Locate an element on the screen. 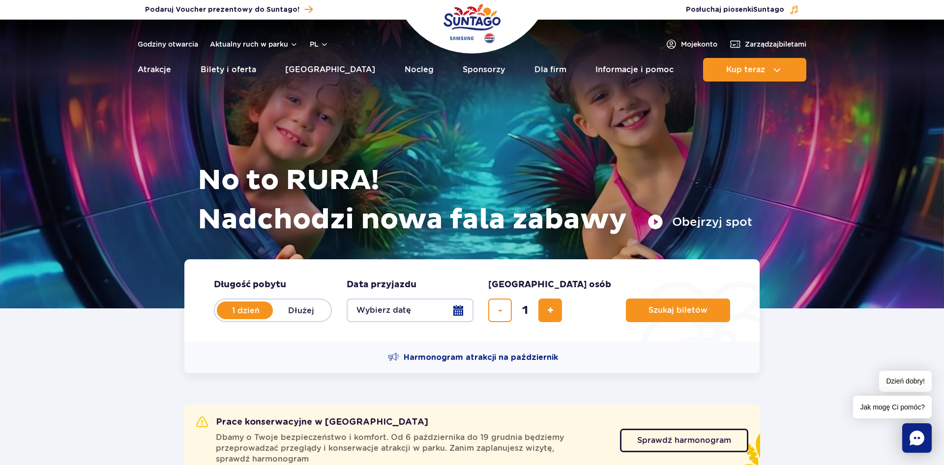  span: Kup teraz is located at coordinates (745, 70).